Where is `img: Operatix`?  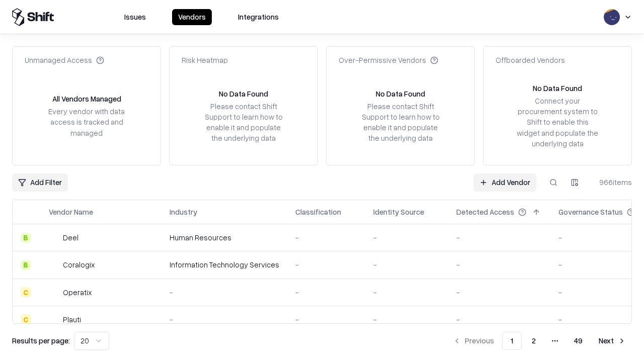
img: Operatix is located at coordinates (54, 292).